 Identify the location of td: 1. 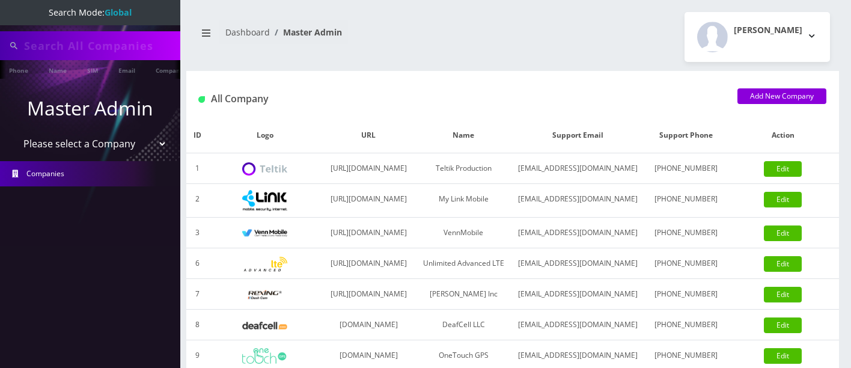
(197, 168).